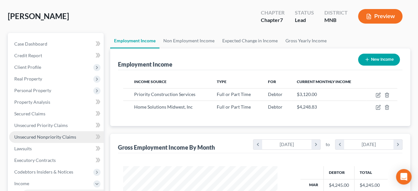  Describe the element at coordinates (304, 20) in the screenshot. I see `div: Lead` at that location.